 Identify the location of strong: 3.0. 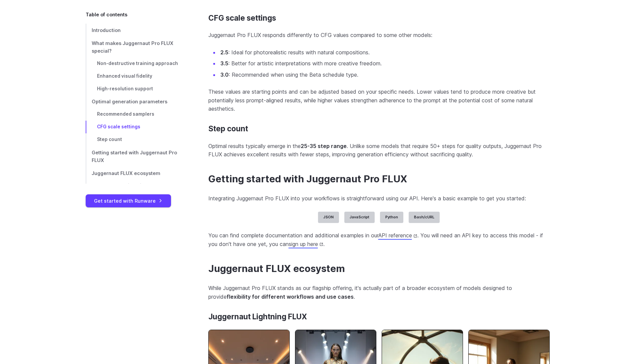
(224, 74).